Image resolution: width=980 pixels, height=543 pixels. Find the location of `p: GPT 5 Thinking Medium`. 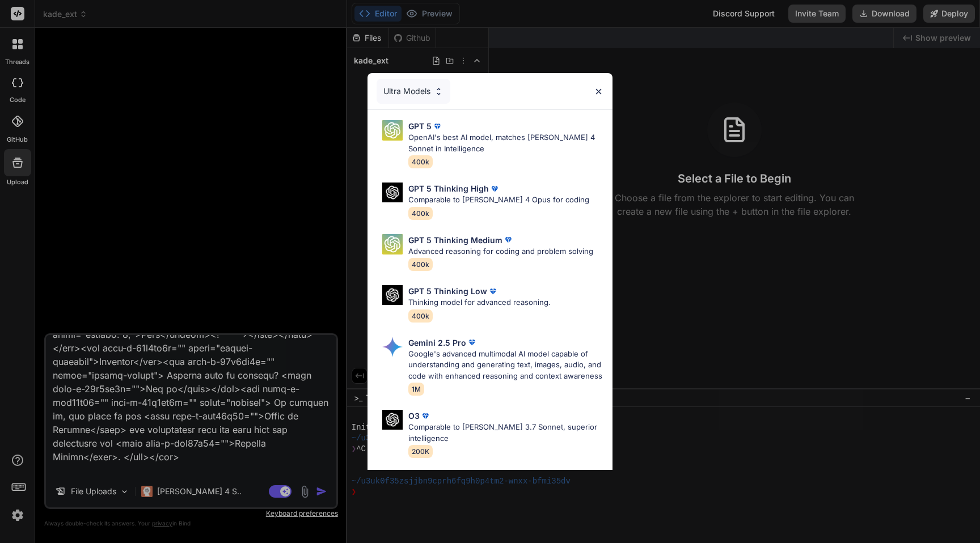

p: GPT 5 Thinking Medium is located at coordinates (455, 240).